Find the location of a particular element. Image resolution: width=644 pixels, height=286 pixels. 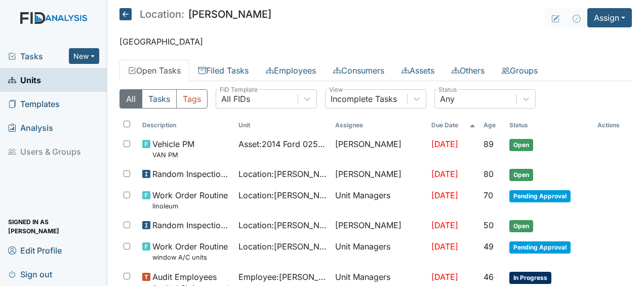

a: Consumers is located at coordinates (358, 70).